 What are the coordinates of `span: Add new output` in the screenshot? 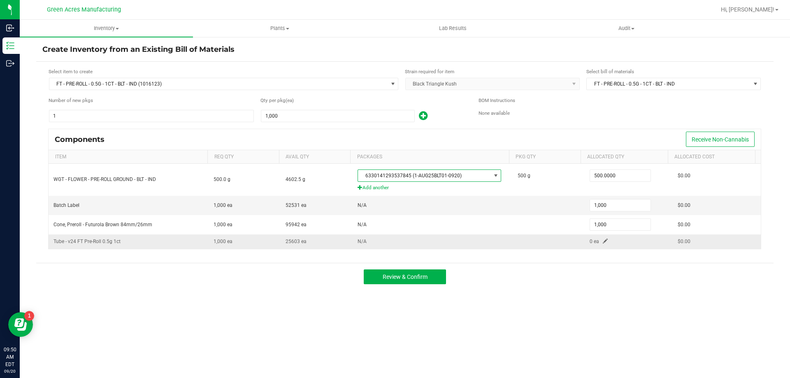 It's located at (421, 118).